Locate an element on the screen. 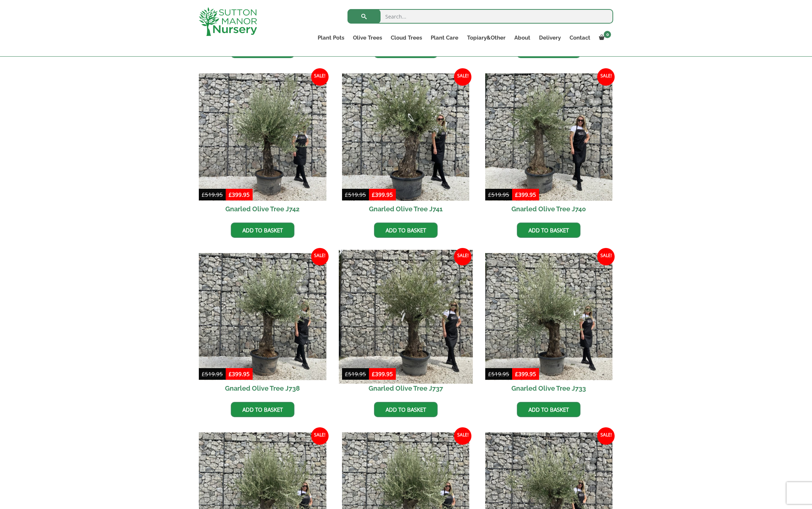 This screenshot has height=509, width=812. a: 0 is located at coordinates (603, 37).